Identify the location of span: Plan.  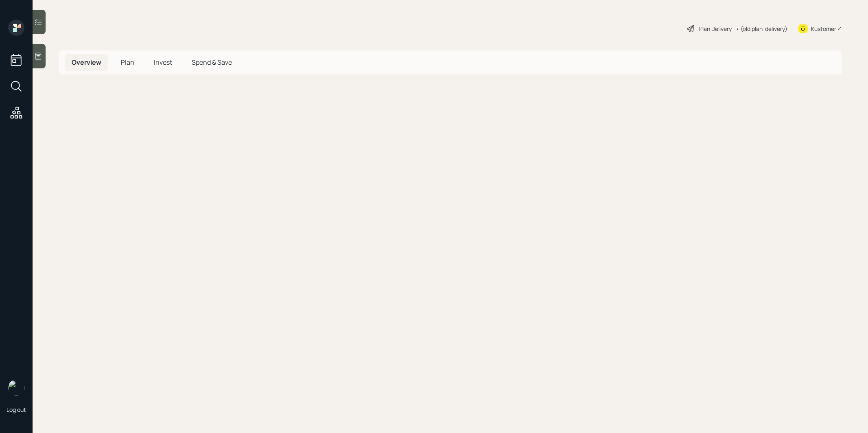
(127, 62).